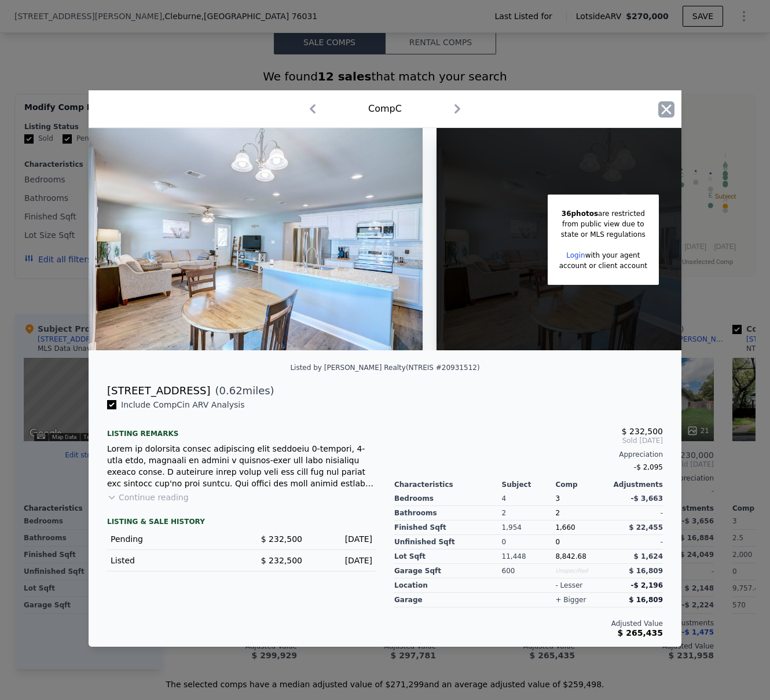 This screenshot has width=770, height=700. What do you see at coordinates (575, 255) in the screenshot?
I see `a: Login` at bounding box center [575, 255].